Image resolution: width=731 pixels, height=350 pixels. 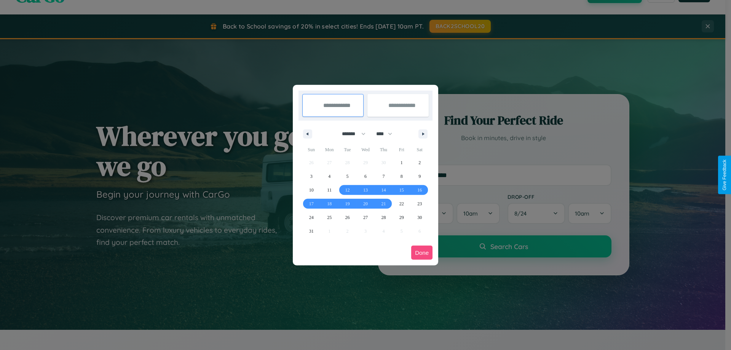 What do you see at coordinates (402, 190) in the screenshot?
I see `span: 15` at bounding box center [402, 190].